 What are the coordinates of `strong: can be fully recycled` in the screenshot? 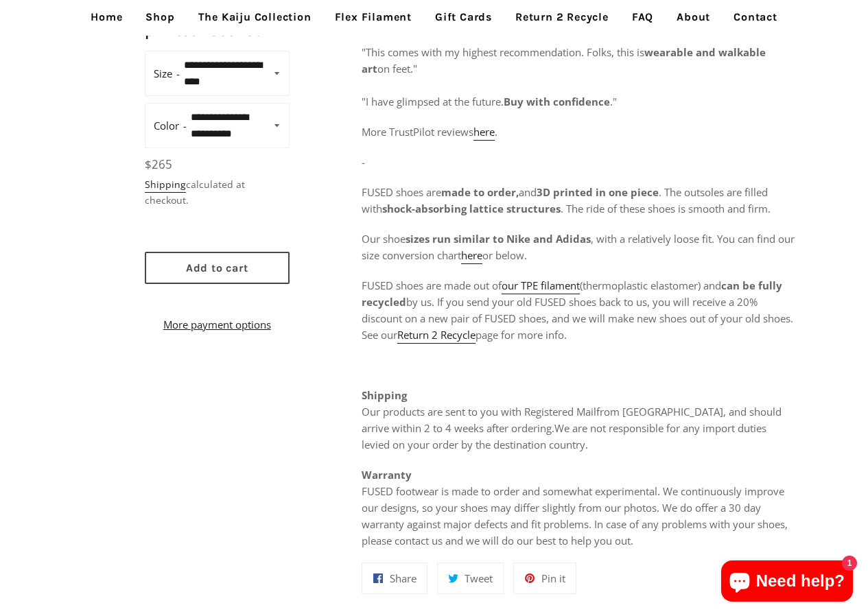 It's located at (571, 293).